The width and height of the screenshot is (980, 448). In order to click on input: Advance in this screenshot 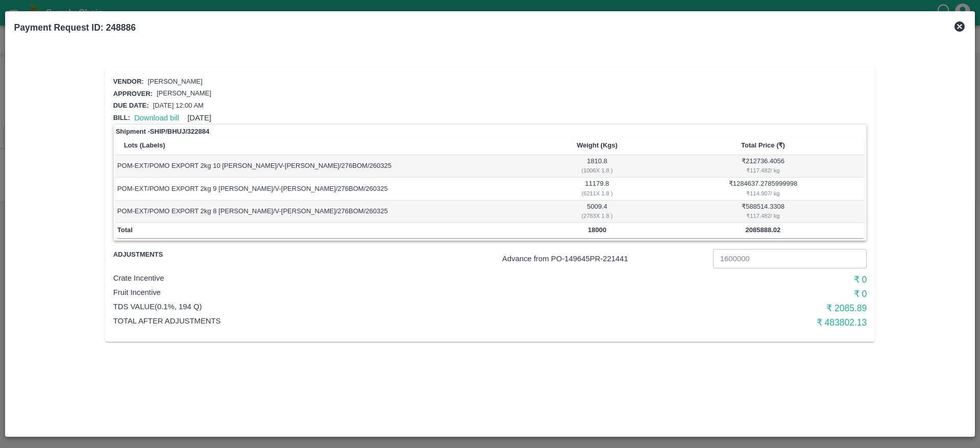, I will do `click(790, 259)`.